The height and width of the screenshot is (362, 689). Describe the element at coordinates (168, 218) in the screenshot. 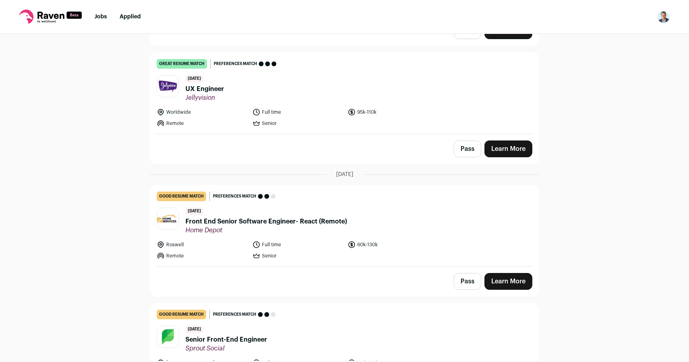

I see `img: b19a57a6c75b3c8b5b7ed0dac4746bee61d00479f95ee46018fec310dc2ae26e.jpg` at that location.